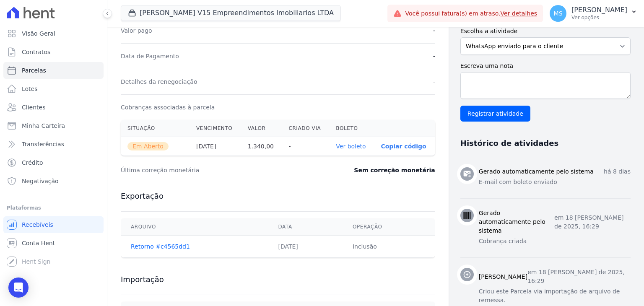  What do you see at coordinates (554, 241) in the screenshot?
I see `p: Cobrança criada` at bounding box center [554, 241].